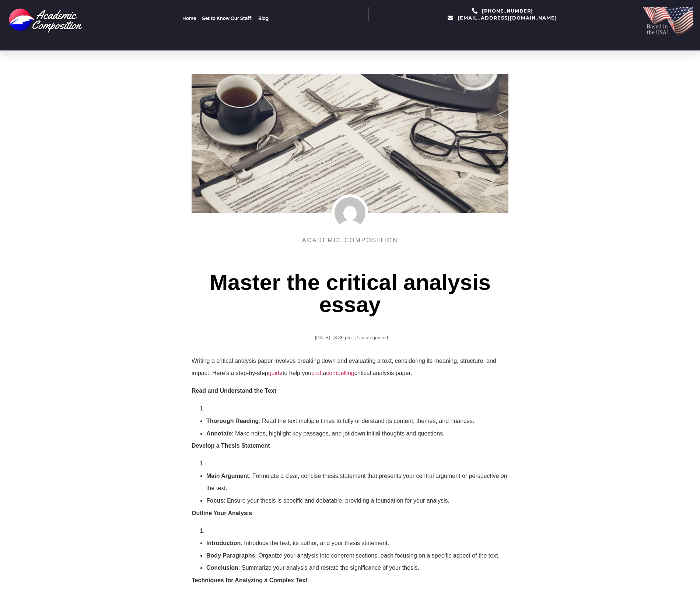 This screenshot has width=700, height=590. I want to click on span: 8:35 pm, so click(341, 338).